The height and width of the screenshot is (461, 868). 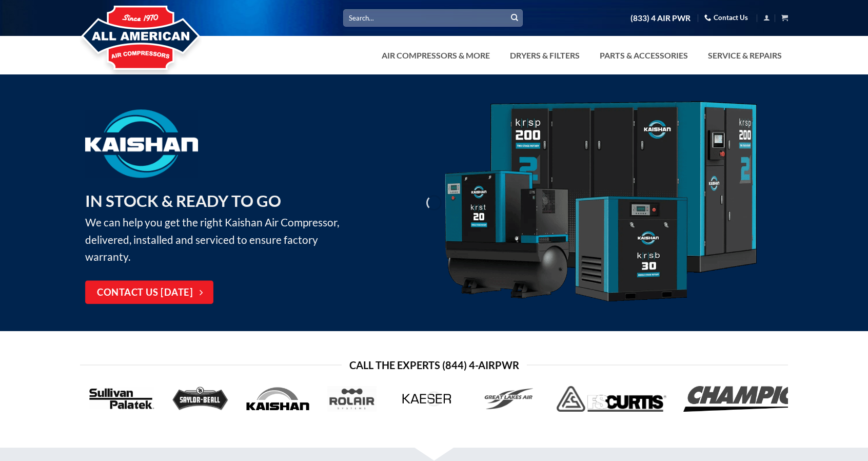 I want to click on a: Dryers & Filters, so click(x=545, y=55).